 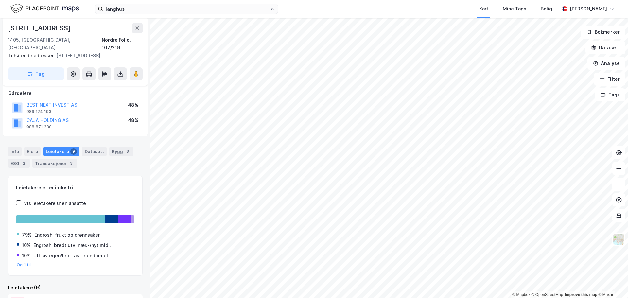 I want to click on div: Kart, so click(x=484, y=9).